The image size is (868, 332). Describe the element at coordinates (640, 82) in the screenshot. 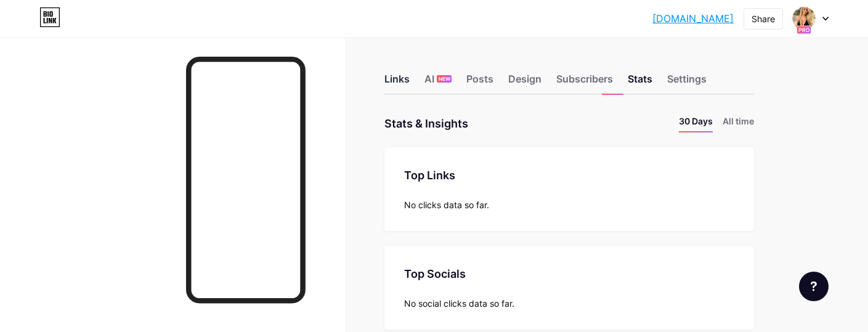

I see `div: Stats` at that location.